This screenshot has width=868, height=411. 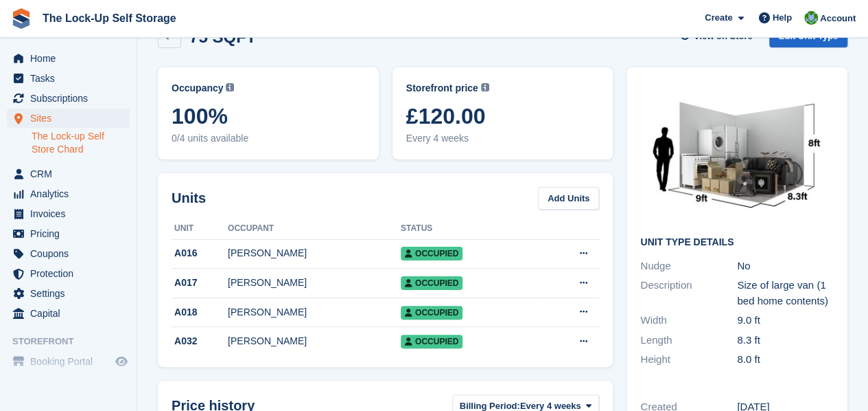 I want to click on div: No, so click(x=785, y=266).